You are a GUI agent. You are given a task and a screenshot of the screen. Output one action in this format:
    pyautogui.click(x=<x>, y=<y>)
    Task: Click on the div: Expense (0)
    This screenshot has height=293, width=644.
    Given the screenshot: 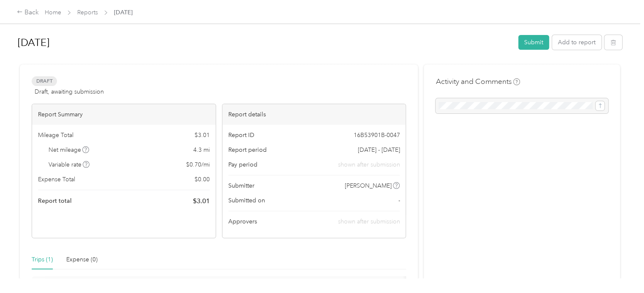 What is the action you would take?
    pyautogui.click(x=82, y=260)
    